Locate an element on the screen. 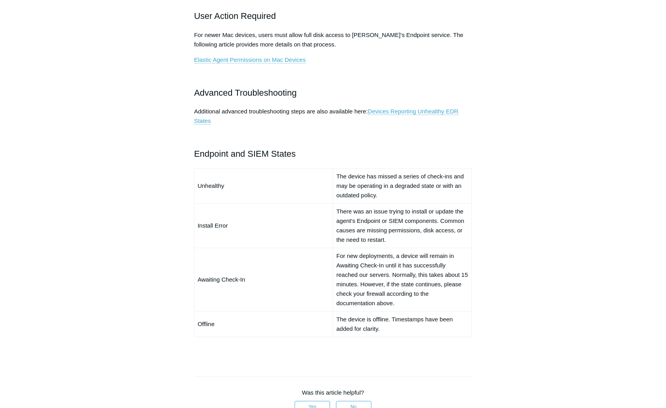 The height and width of the screenshot is (408, 666). td: Install Error is located at coordinates (264, 225).